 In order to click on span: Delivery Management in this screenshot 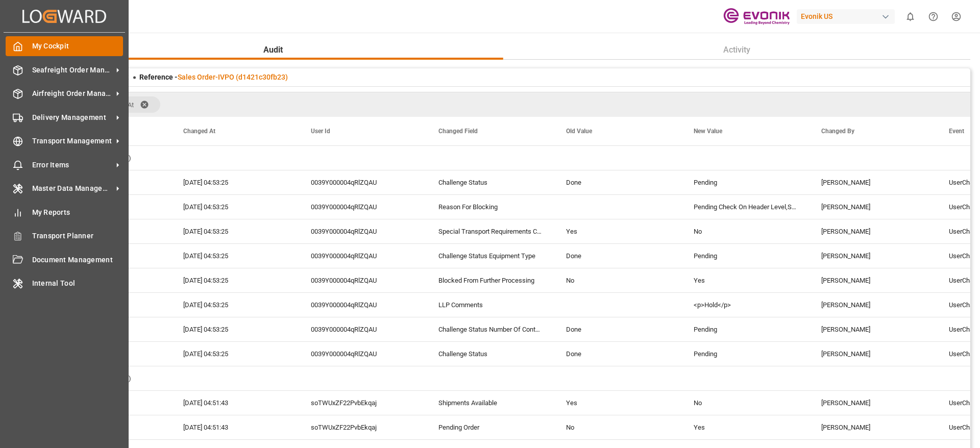, I will do `click(73, 118)`.